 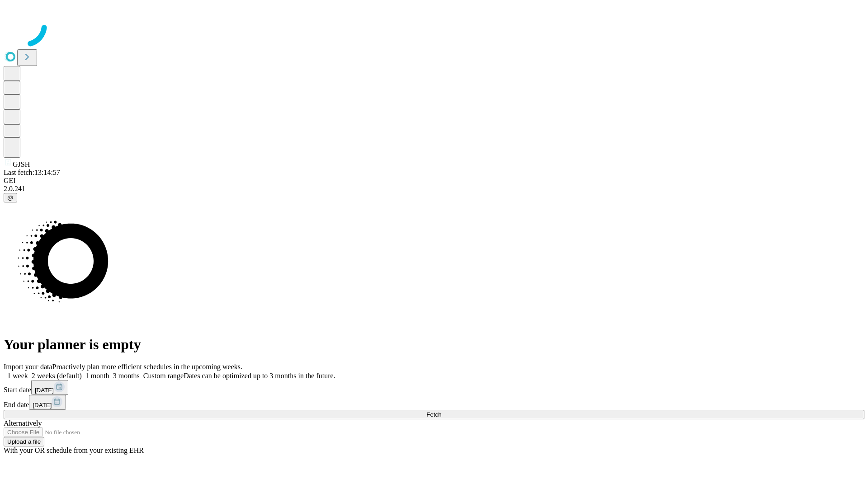 What do you see at coordinates (434, 402) in the screenshot?
I see `div: End date` at bounding box center [434, 402].